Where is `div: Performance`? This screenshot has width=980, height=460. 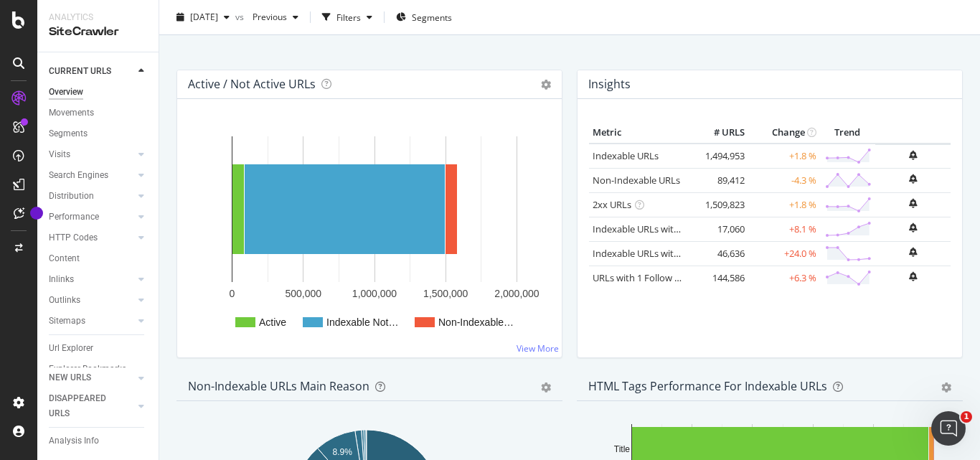 div: Performance is located at coordinates (74, 217).